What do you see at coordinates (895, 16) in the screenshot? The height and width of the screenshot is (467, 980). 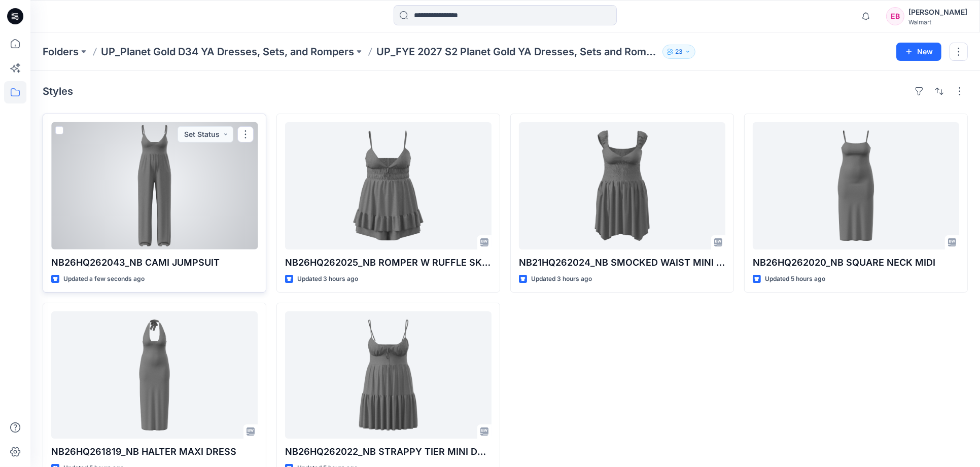 I see `div: EB` at bounding box center [895, 16].